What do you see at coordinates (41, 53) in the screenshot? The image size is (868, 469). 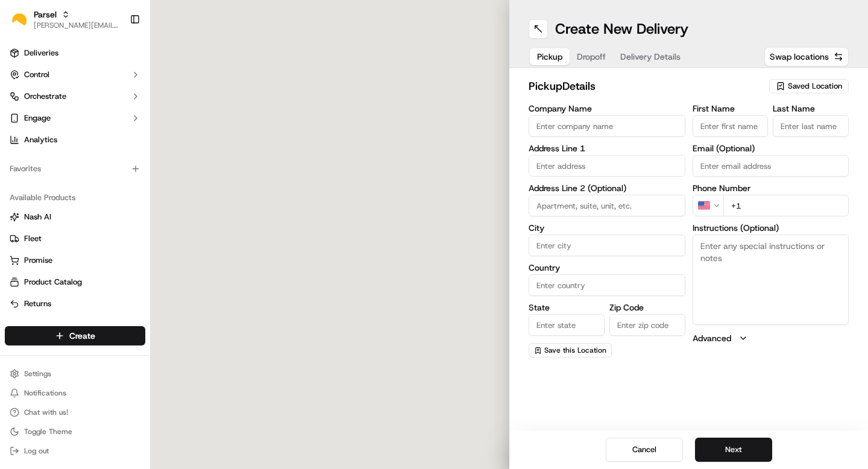 I see `span: Deliveries` at bounding box center [41, 53].